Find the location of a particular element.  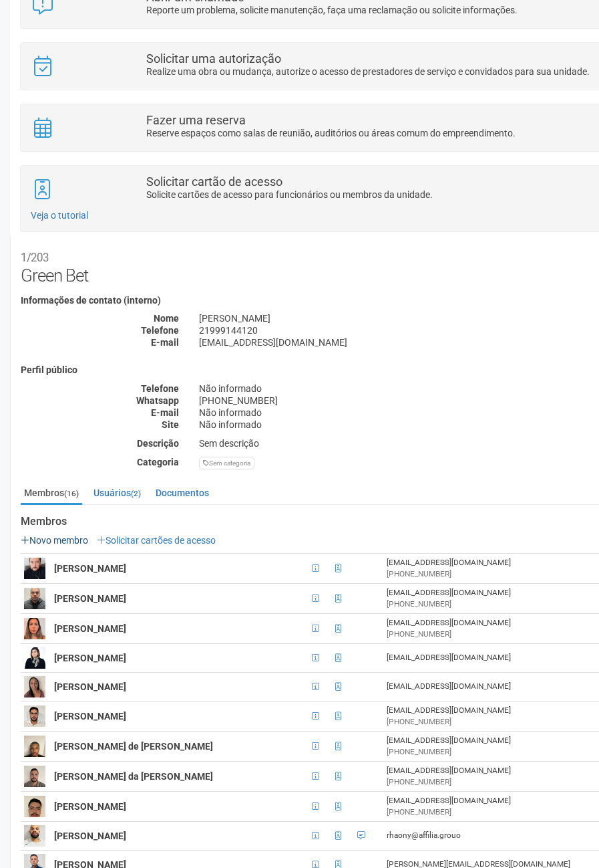

small: 1/203 is located at coordinates (35, 257).